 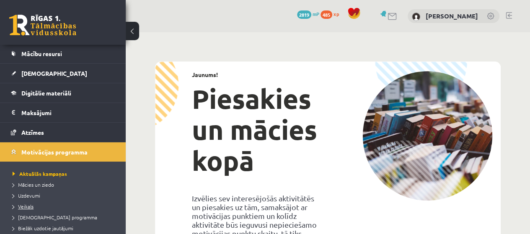 I want to click on span: 485, so click(x=327, y=15).